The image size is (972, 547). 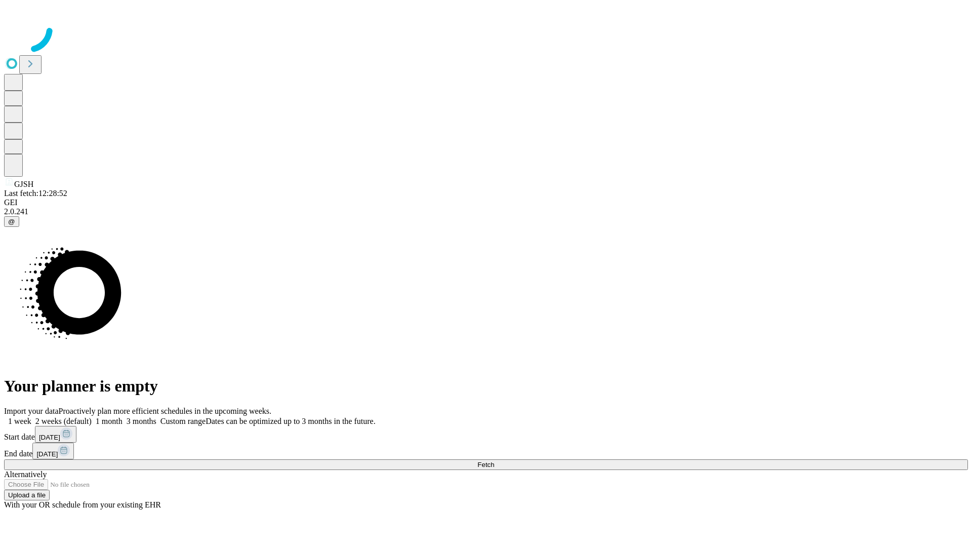 I want to click on span: GJSH, so click(x=24, y=184).